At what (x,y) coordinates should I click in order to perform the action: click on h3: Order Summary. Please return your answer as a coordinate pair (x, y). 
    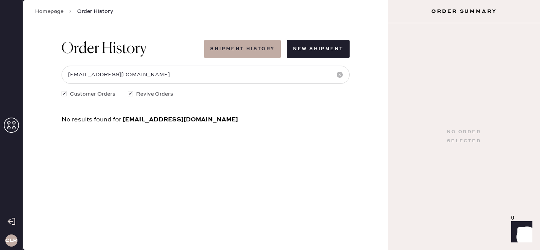
    Looking at the image, I should click on (464, 11).